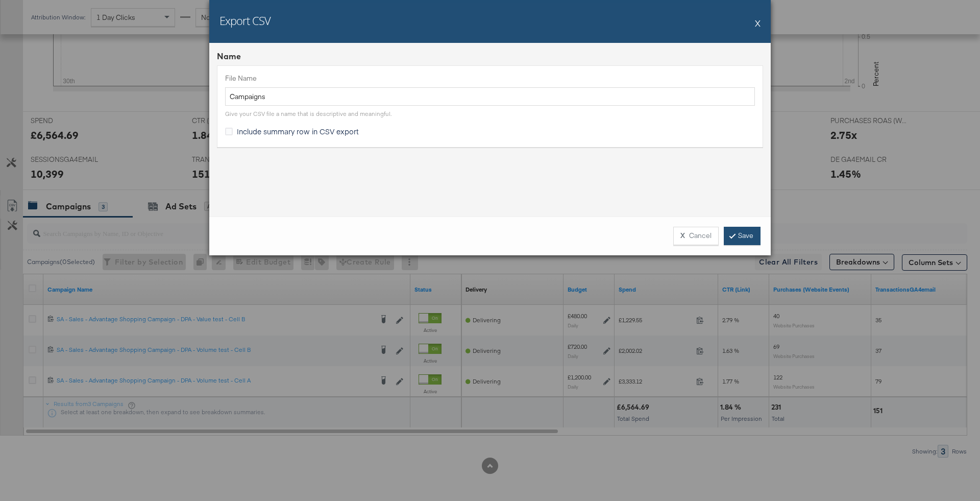  What do you see at coordinates (298, 131) in the screenshot?
I see `span: Include summary row in CSV export` at bounding box center [298, 131].